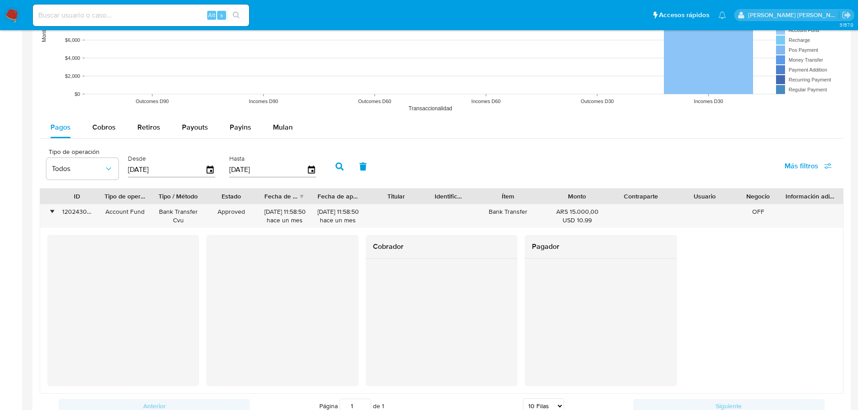 The height and width of the screenshot is (410, 858). What do you see at coordinates (846, 25) in the screenshot?
I see `span: 3.157.0` at bounding box center [846, 25].